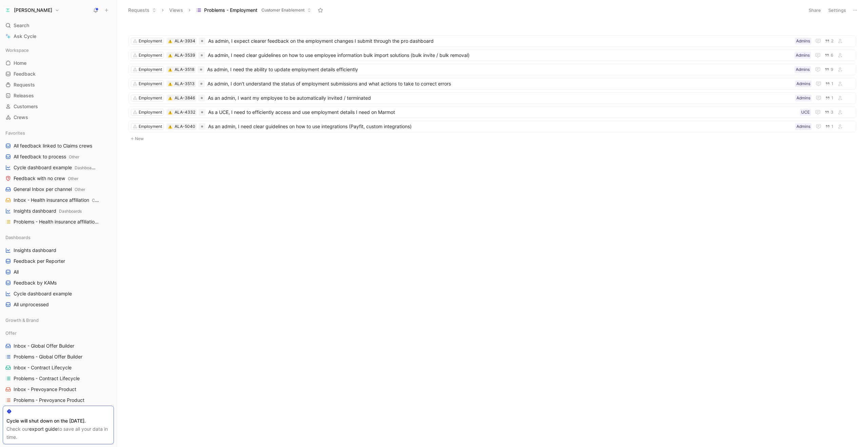 The height and width of the screenshot is (447, 868). Describe the element at coordinates (26, 106) in the screenshot. I see `span: Customers` at that location.